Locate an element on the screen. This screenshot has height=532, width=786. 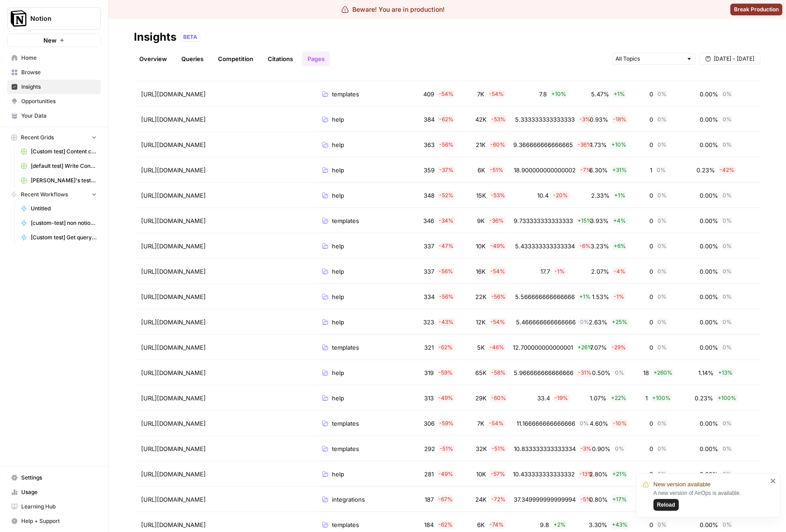
span: 5.966666666666666 is located at coordinates (544, 373).